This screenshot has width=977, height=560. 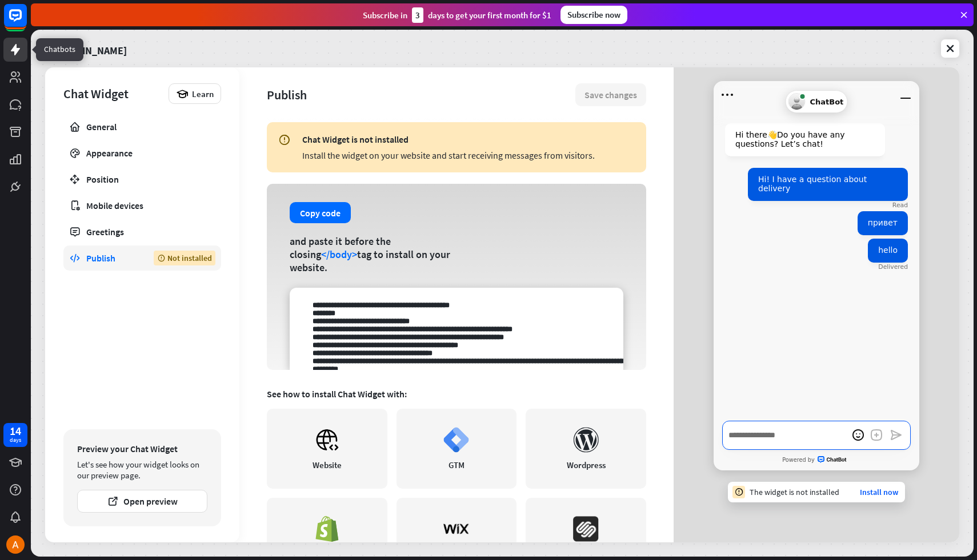 What do you see at coordinates (142, 501) in the screenshot?
I see `button: Open preview` at bounding box center [142, 501].